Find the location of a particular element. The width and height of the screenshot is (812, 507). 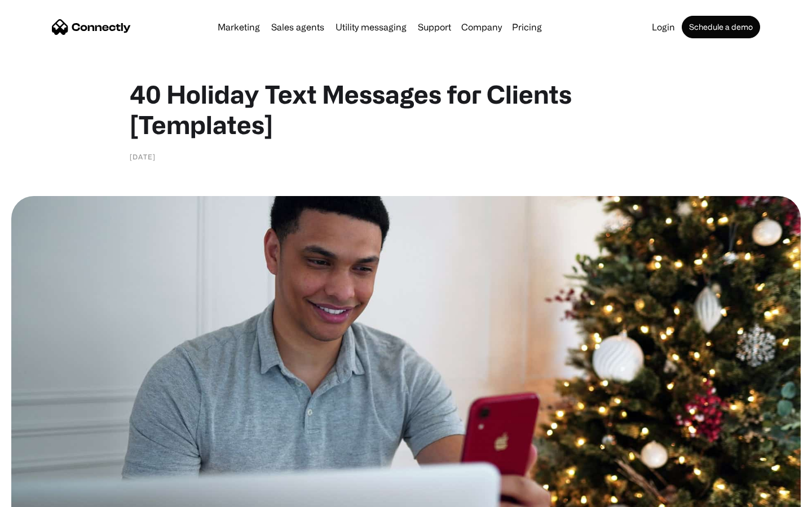

a: Utility messaging is located at coordinates (371, 27).